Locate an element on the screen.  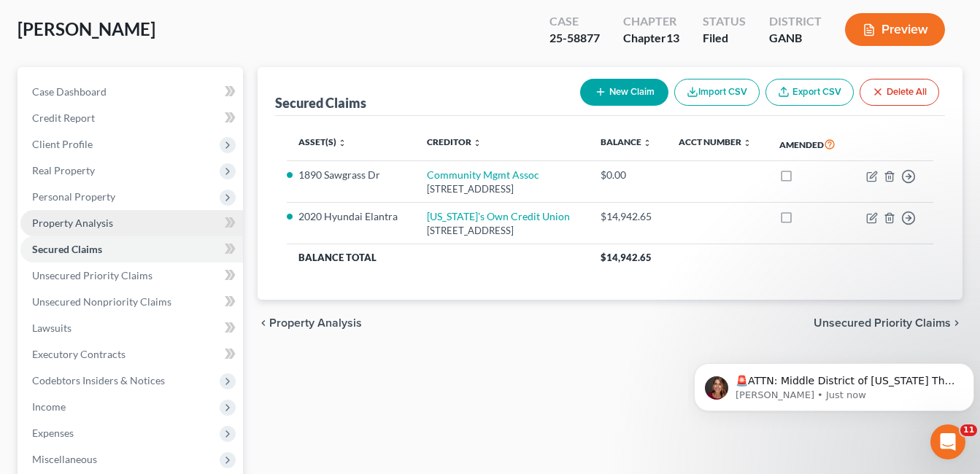
i: chevron_left is located at coordinates (264, 323).